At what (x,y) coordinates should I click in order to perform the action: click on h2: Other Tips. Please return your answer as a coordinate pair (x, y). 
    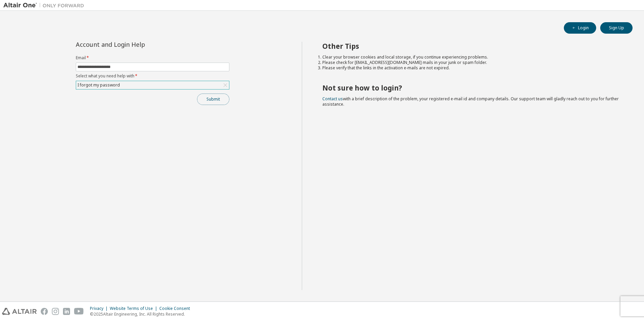
    Looking at the image, I should click on (471, 46).